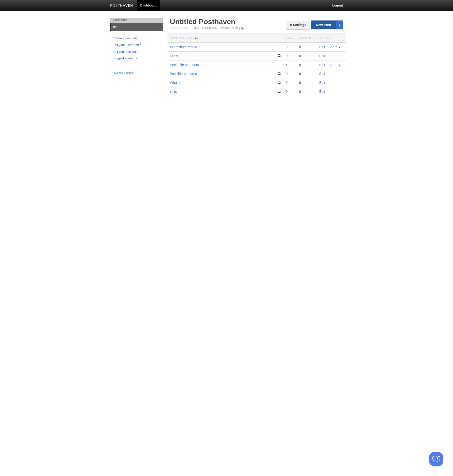 The image size is (453, 476). What do you see at coordinates (136, 58) in the screenshot?
I see `a: Suggest a feature` at bounding box center [136, 58].